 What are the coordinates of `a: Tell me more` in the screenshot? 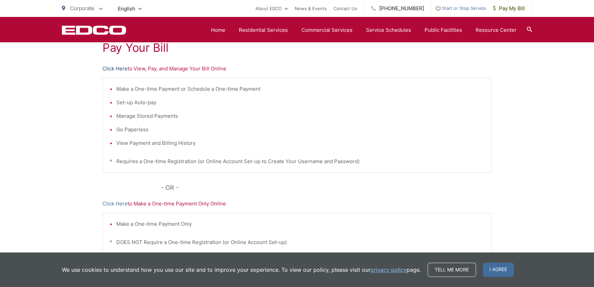 It's located at (452, 270).